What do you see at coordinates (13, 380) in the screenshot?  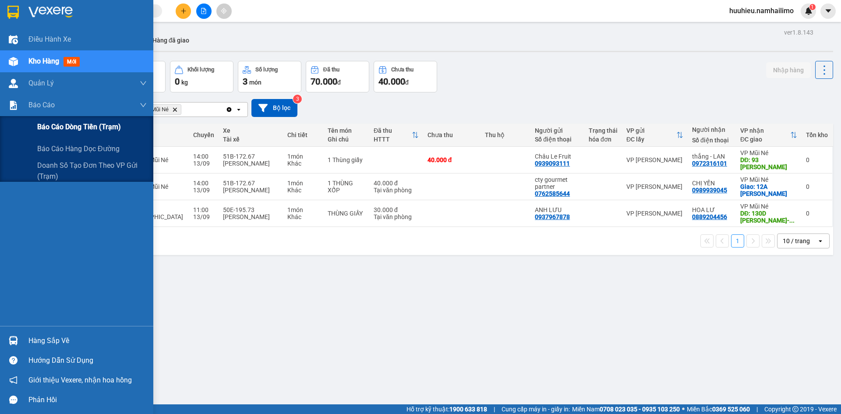 I see `span: notification` at bounding box center [13, 380].